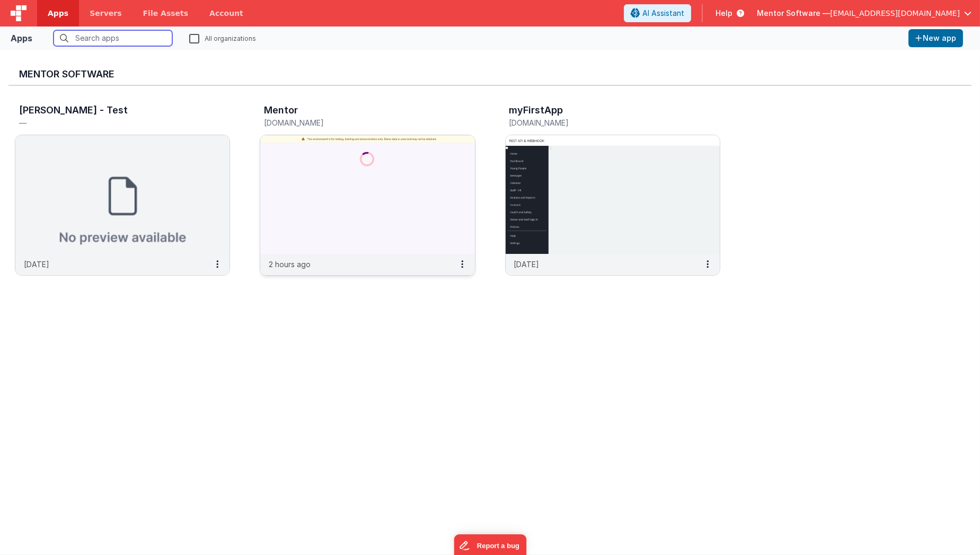  Describe the element at coordinates (725, 13) in the screenshot. I see `span: Help` at that location.